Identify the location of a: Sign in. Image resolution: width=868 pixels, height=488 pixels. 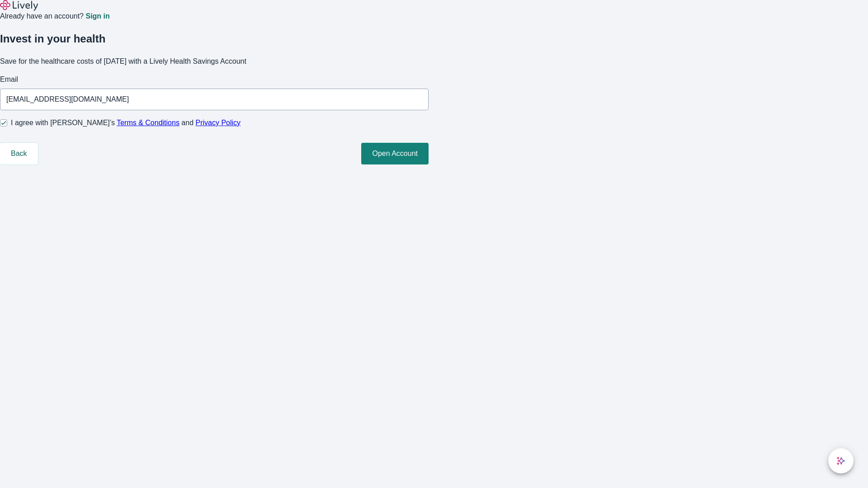
(97, 16).